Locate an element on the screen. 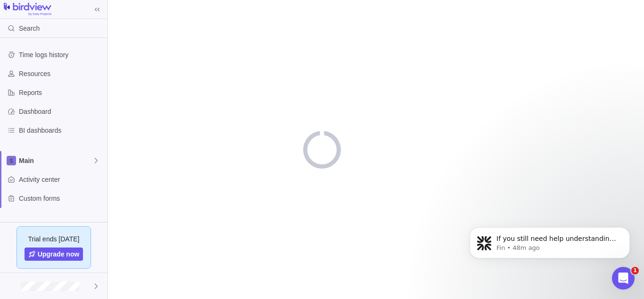 The height and width of the screenshot is (299, 644). span: Time logs history is located at coordinates (61, 55).